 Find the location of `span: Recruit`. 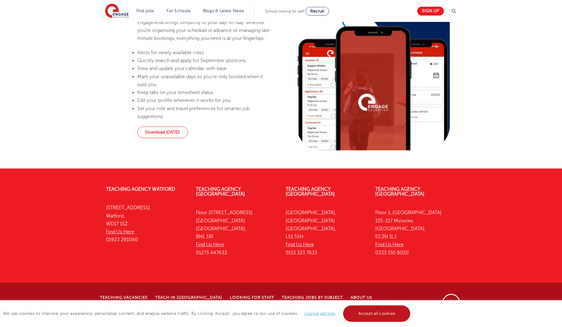

span: Recruit is located at coordinates (317, 11).